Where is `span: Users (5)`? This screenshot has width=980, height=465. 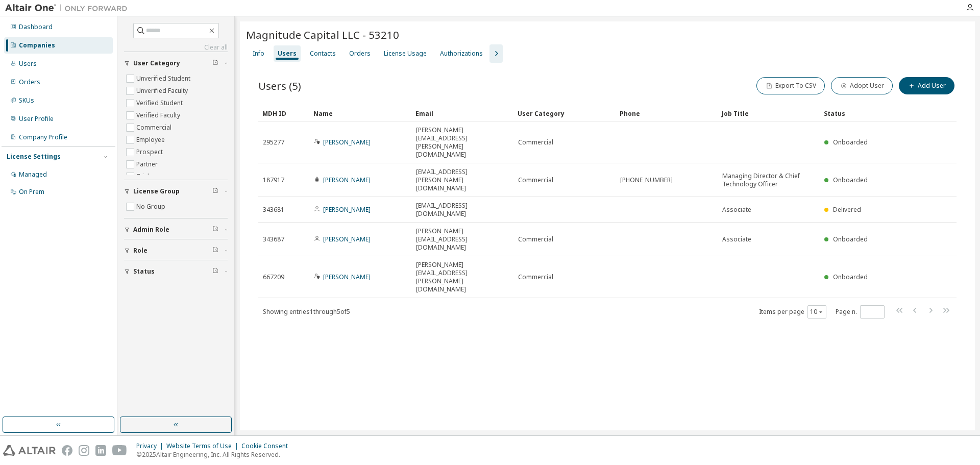 span: Users (5) is located at coordinates (279, 86).